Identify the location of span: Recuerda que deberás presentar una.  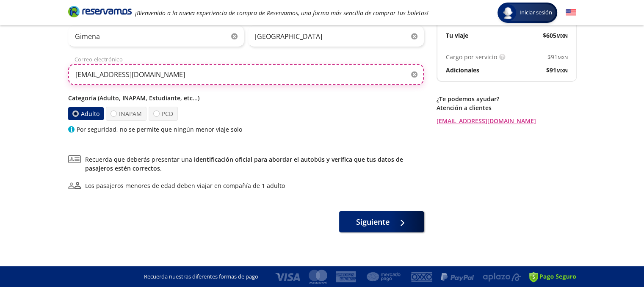
(254, 164).